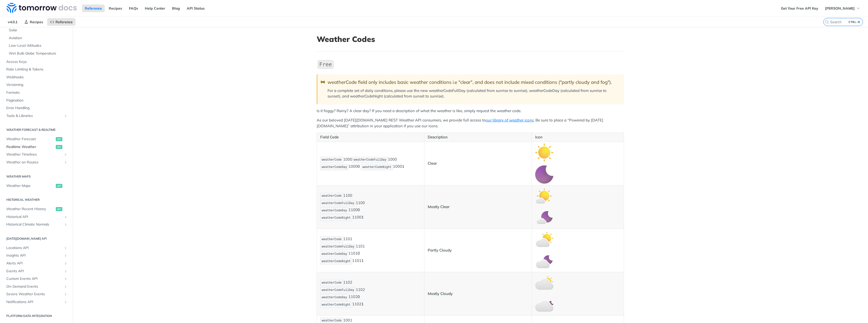  What do you see at coordinates (544, 153) in the screenshot?
I see `img: clear_day` at bounding box center [544, 153].